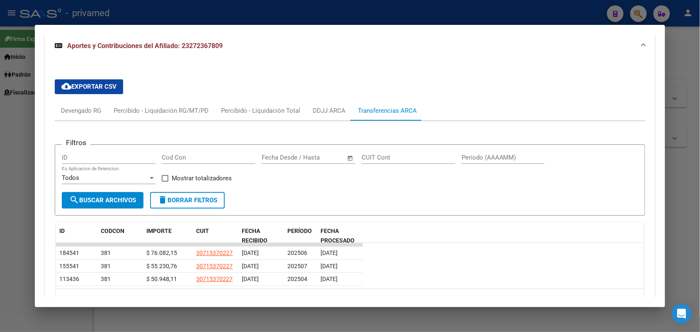 This screenshot has width=700, height=332. What do you see at coordinates (145, 46) in the screenshot?
I see `span: Aportes y Contribuciones del Afiliado: 23272367809` at bounding box center [145, 46].